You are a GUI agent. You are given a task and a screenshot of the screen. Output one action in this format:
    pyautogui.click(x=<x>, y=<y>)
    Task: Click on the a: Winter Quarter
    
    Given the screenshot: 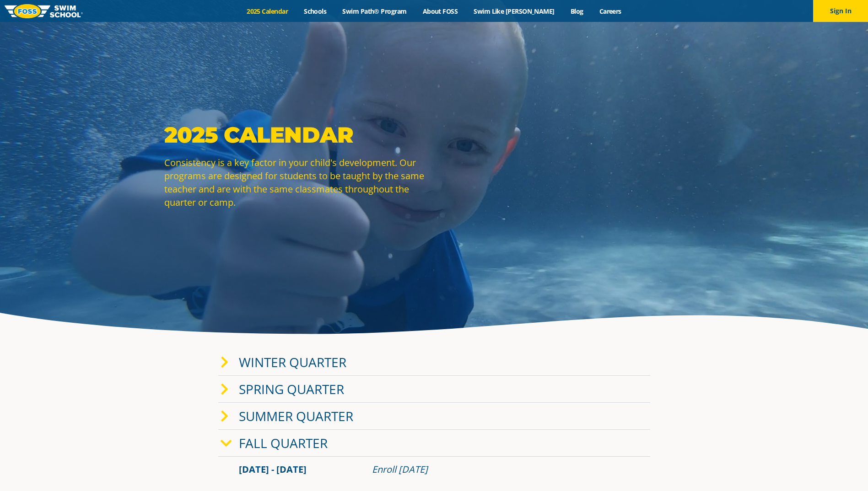 What is the action you would take?
    pyautogui.click(x=292, y=362)
    